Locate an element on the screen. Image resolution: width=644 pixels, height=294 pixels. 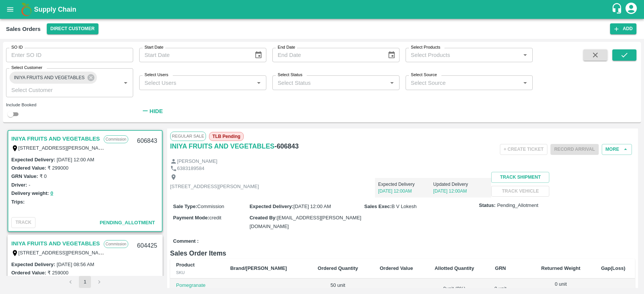
input: Select Customer is located at coordinates (59, 90).